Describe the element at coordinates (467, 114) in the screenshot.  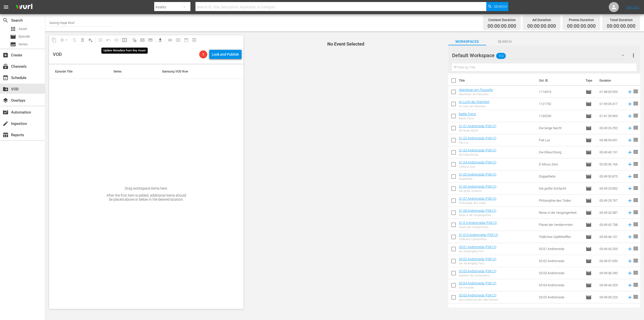
I see `a: Battle Force` at that location.